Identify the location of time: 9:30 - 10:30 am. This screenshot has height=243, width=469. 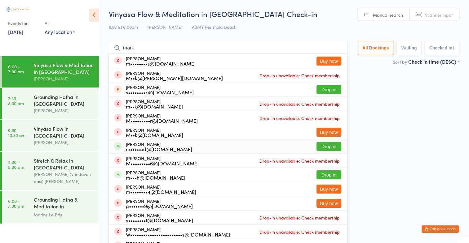
(17, 133).